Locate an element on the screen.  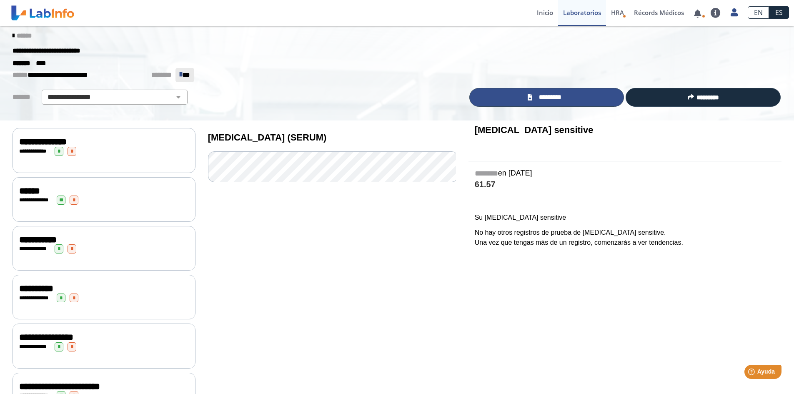
span: HRA is located at coordinates (617, 12).